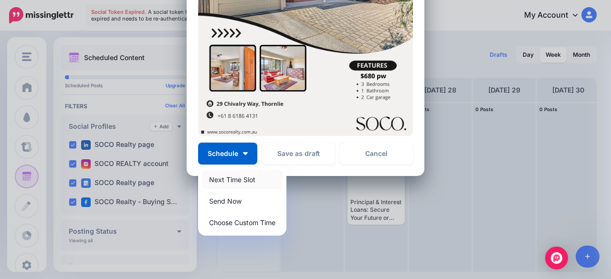 The image size is (611, 279). Describe the element at coordinates (298, 154) in the screenshot. I see `button: Save as draft` at that location.